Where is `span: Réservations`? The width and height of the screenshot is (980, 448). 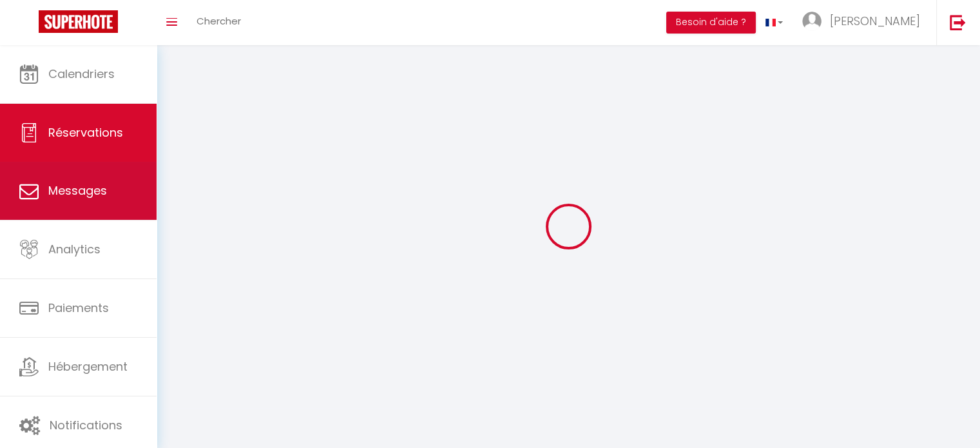
span: Réservations is located at coordinates (86, 132).